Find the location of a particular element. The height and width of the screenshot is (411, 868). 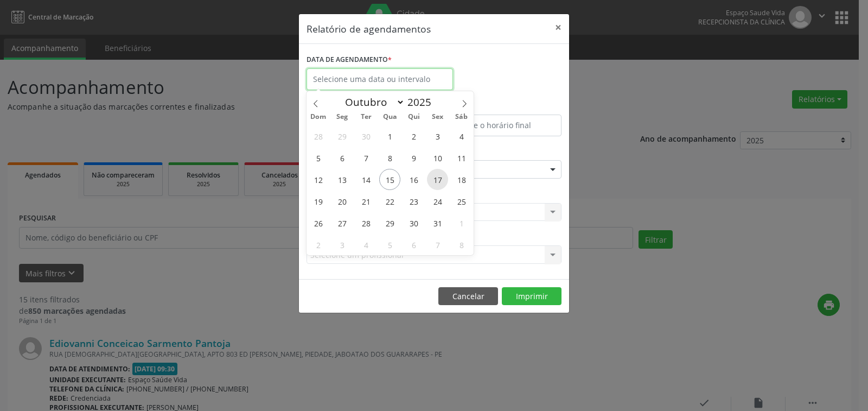

span: Outubro 23, 2025 is located at coordinates (413, 201).